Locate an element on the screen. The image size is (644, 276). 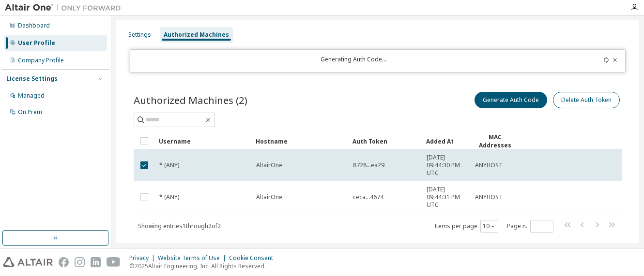
div: Company Profile is located at coordinates (41, 61).